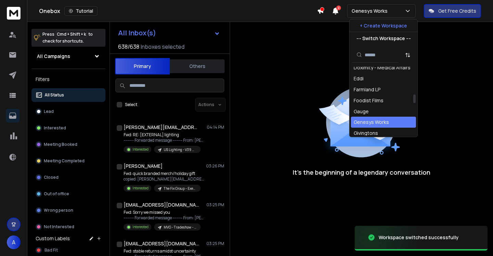 Image resolution: width=493 pixels, height=256 pixels. What do you see at coordinates (457, 11) in the screenshot?
I see `p: Get Free Credits` at bounding box center [457, 11].